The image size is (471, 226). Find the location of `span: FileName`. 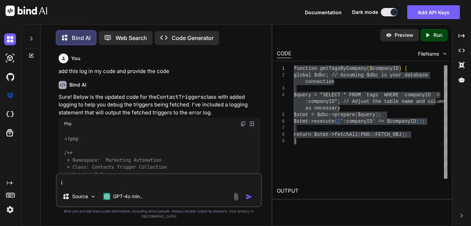

span: FileName is located at coordinates (429, 54).